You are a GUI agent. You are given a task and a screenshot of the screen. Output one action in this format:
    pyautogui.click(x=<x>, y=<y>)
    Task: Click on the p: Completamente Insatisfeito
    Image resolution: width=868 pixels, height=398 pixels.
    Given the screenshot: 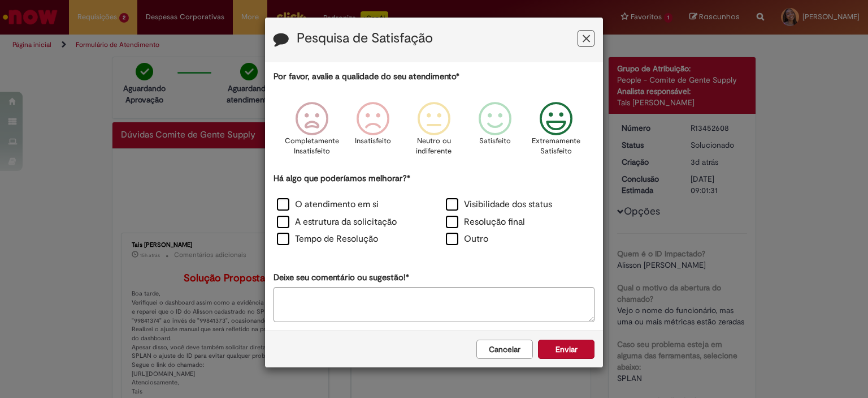 What is the action you would take?
    pyautogui.click(x=312, y=146)
    